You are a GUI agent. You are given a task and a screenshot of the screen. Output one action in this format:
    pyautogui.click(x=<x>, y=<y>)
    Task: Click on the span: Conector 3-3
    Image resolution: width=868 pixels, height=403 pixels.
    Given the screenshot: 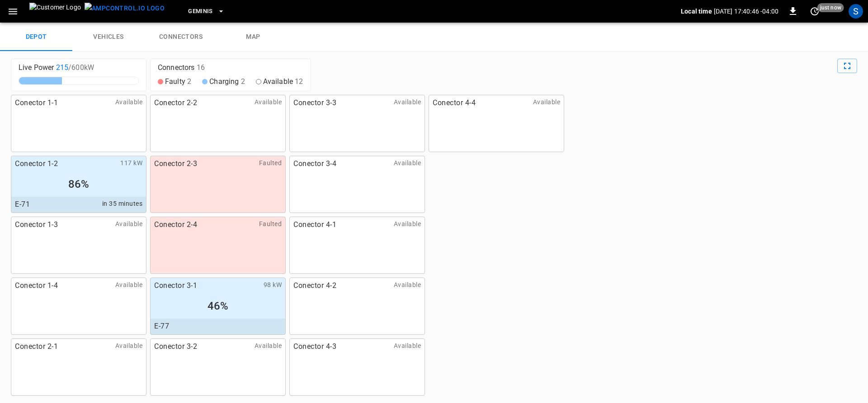 What is the action you would take?
    pyautogui.click(x=315, y=103)
    